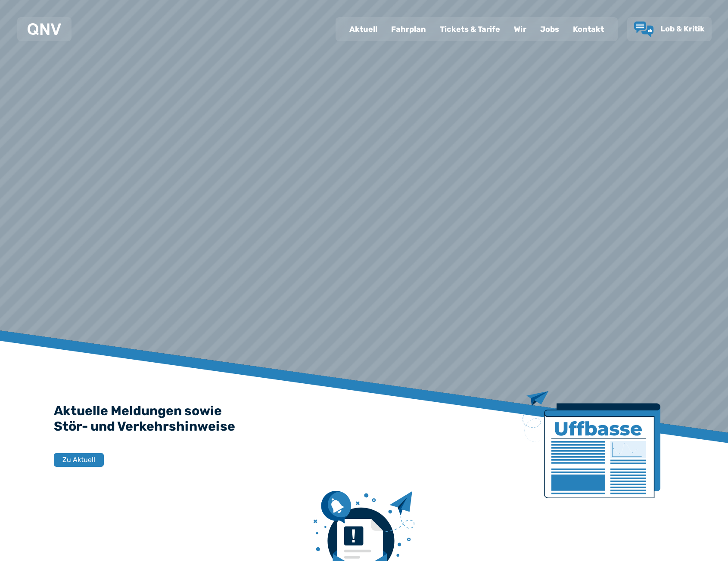 The height and width of the screenshot is (561, 728). I want to click on a: QNV Logo, so click(44, 30).